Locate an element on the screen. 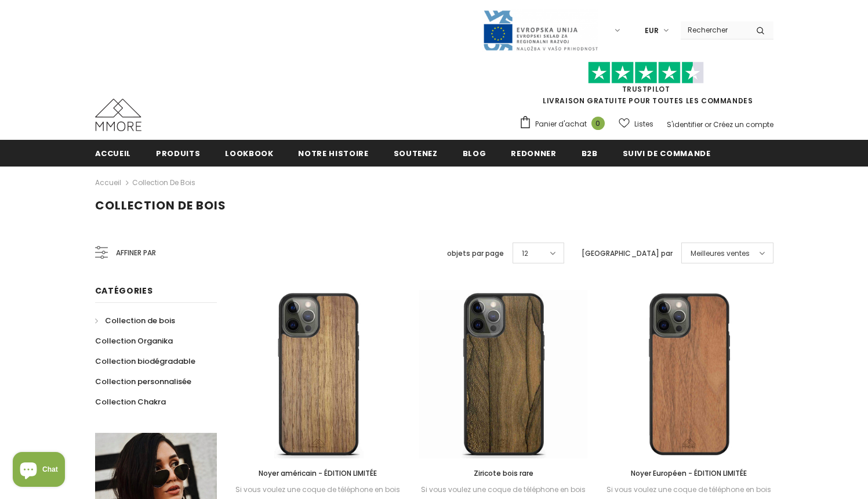 Image resolution: width=868 pixels, height=499 pixels. a: Produits is located at coordinates (178, 153).